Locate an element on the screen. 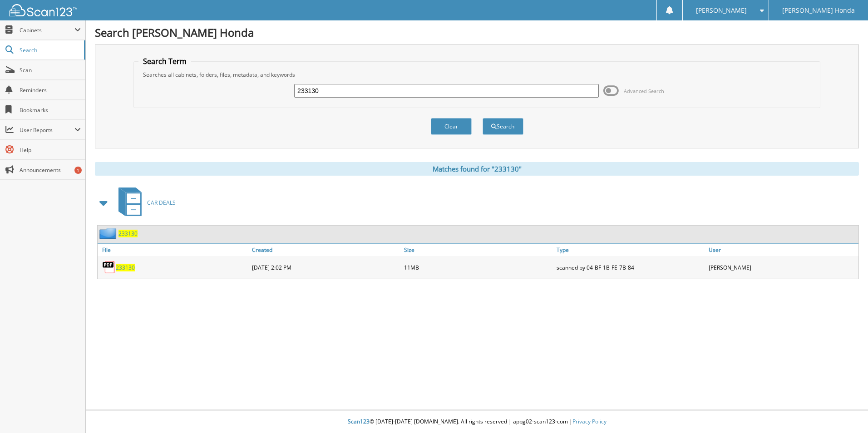 This screenshot has width=868, height=433. span: Cabinets is located at coordinates (47, 30).